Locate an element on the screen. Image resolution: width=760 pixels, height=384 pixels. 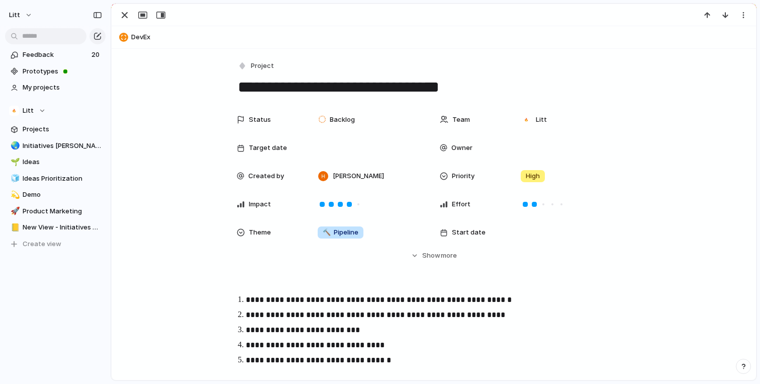
span: 20 is located at coordinates (97, 55).